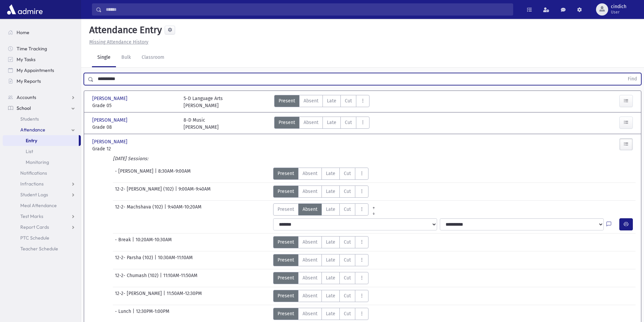 This screenshot has width=644, height=322. Describe the element at coordinates (34, 227) in the screenshot. I see `span: Report Cards` at that location.